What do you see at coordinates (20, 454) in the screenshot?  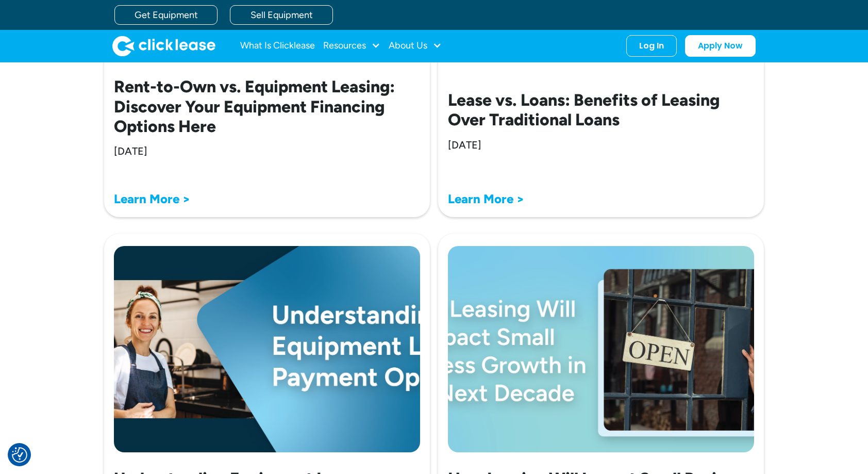 I see `img: Revisit consent button` at bounding box center [20, 454].